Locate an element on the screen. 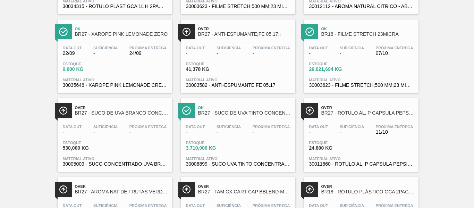 This screenshot has width=474, height=208. span: 24/09 is located at coordinates (148, 53).